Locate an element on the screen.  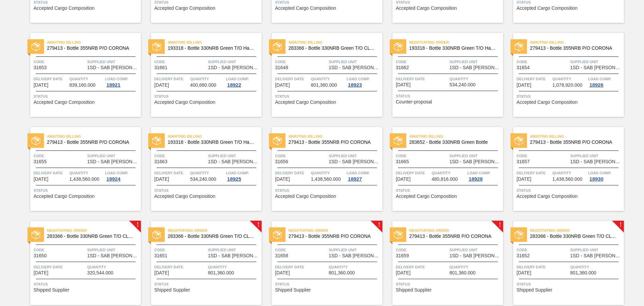
a: statusAwaiting Billing193318 - Bottle 330NRB Green T/O Handi Fly FishCode31663Supplied Unit1SD - ... is located at coordinates (201, 169).